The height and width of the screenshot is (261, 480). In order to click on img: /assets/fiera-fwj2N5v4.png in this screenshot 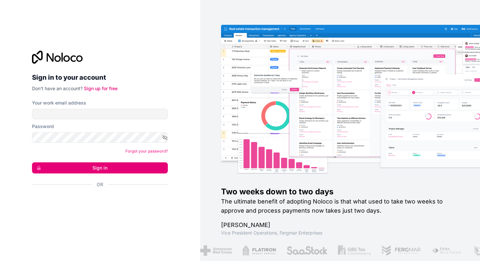, I will do `click(447, 250)`.